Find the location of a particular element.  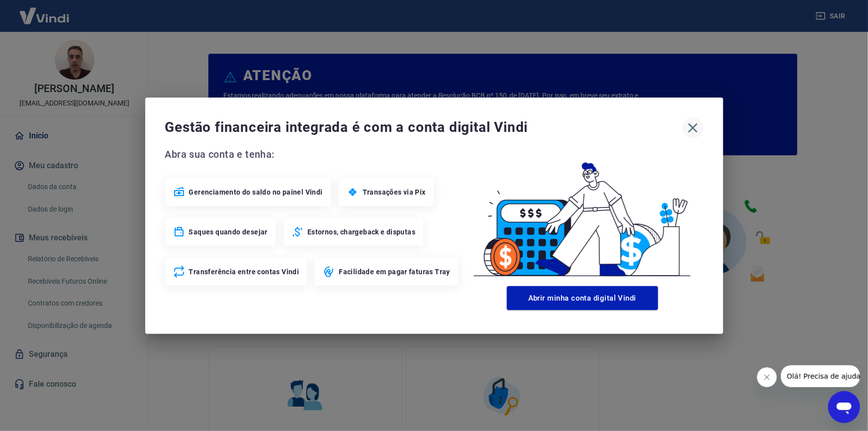

span: Saques quando desejar is located at coordinates (229, 232).